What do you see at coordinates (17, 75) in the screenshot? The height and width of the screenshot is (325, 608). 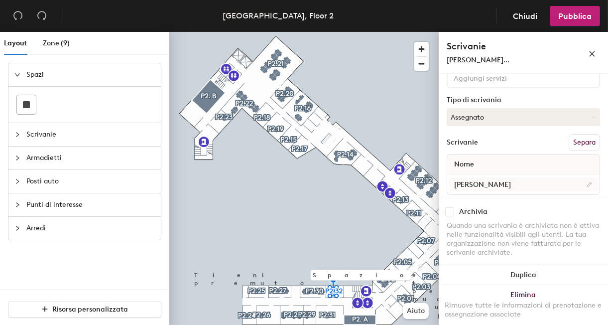 I see `span: expanded` at bounding box center [17, 75].